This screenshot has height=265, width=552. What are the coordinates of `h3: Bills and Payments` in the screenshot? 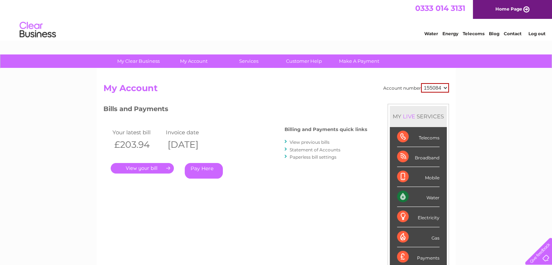 It's located at (235, 110).